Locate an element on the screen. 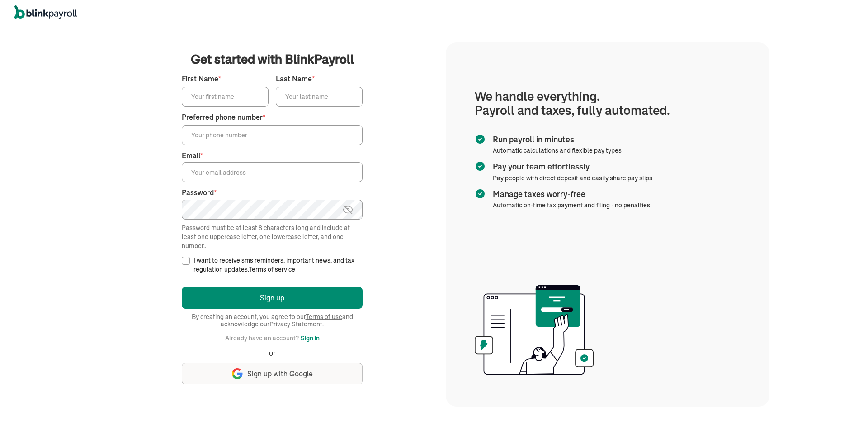 The height and width of the screenshot is (422, 868). label: Password is located at coordinates (272, 192).